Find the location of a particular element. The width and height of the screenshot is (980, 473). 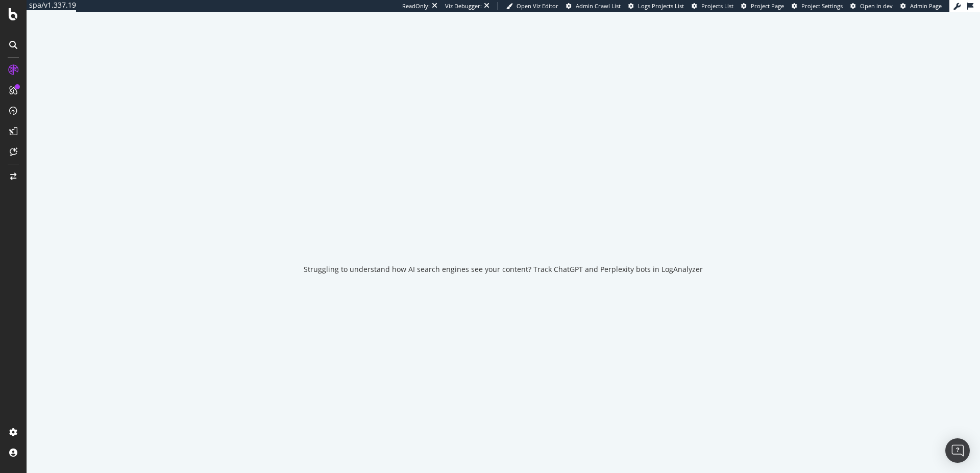

a: Admin Crawl List is located at coordinates (593, 6).